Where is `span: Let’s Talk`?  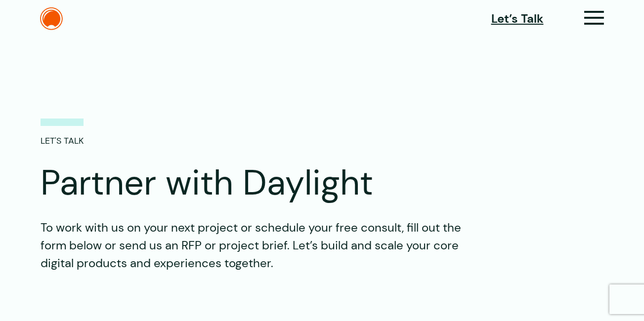 span: Let’s Talk is located at coordinates (518, 19).